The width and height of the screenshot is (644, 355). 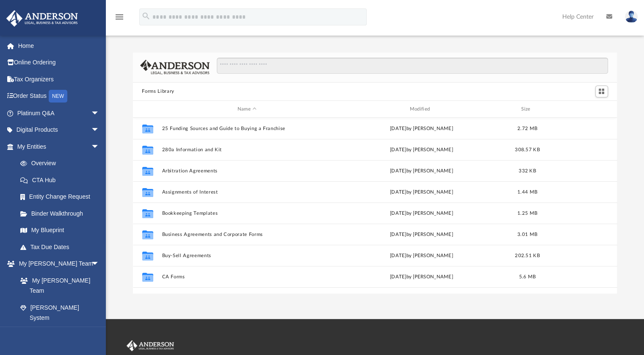 I want to click on button: Buy-Sell Agreements, so click(x=247, y=255).